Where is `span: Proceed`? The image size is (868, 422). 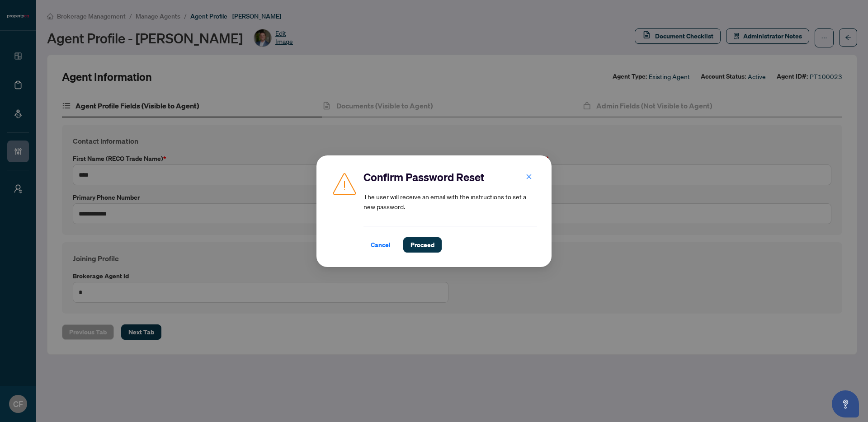
span: Proceed is located at coordinates (422, 245).